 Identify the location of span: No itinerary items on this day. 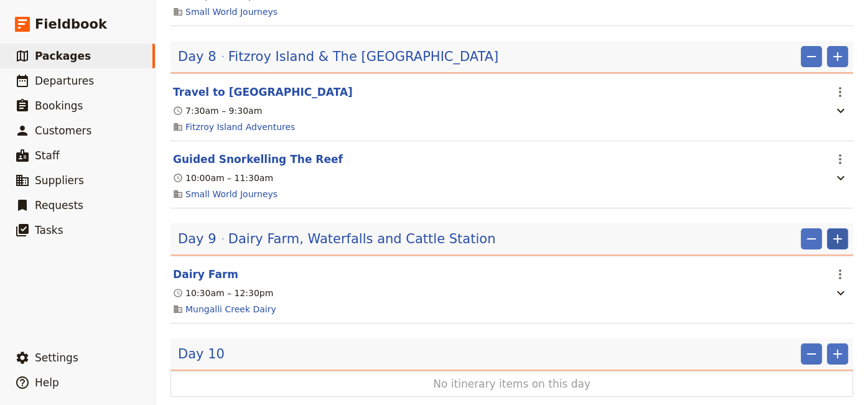
(512, 384).